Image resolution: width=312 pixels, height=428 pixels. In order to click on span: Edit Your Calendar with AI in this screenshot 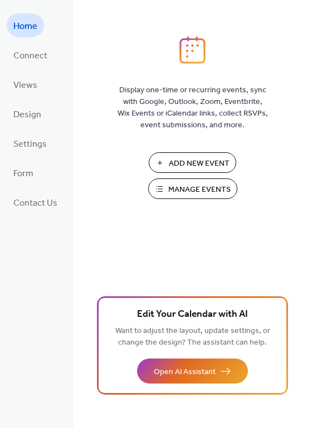, I will do `click(192, 315)`.